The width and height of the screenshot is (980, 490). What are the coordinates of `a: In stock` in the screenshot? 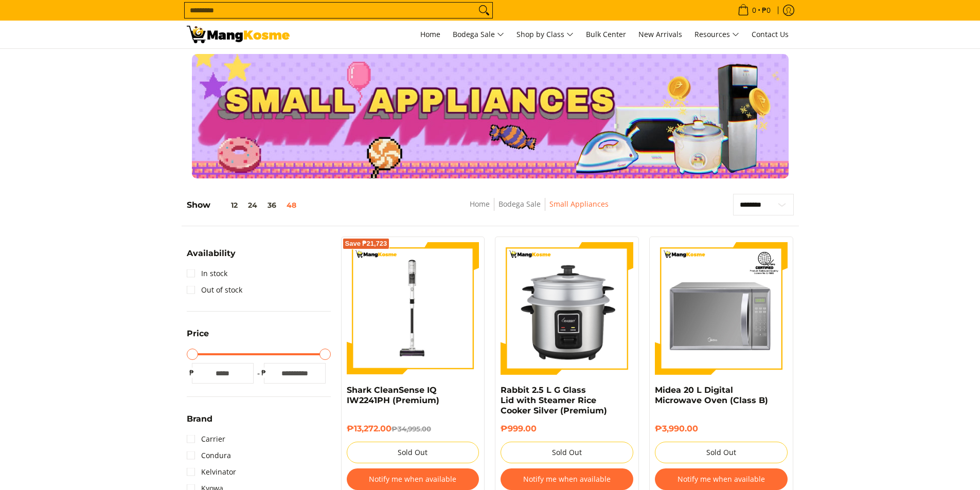 It's located at (207, 273).